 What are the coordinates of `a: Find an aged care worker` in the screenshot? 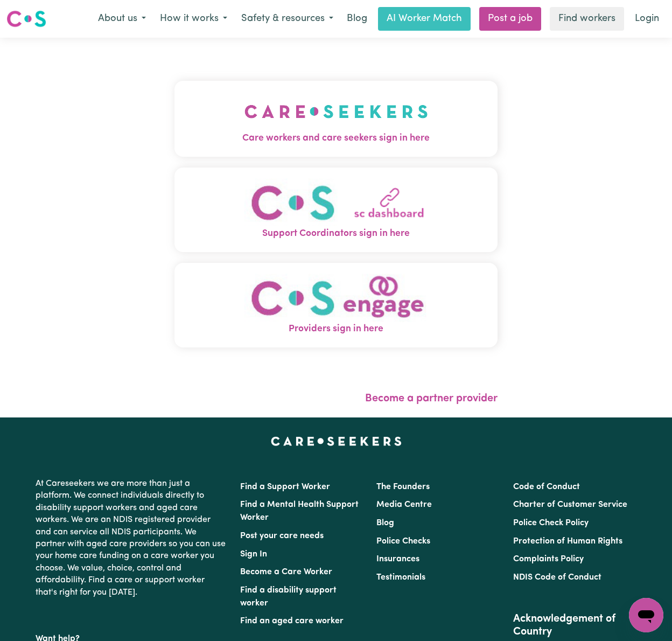 It's located at (291, 621).